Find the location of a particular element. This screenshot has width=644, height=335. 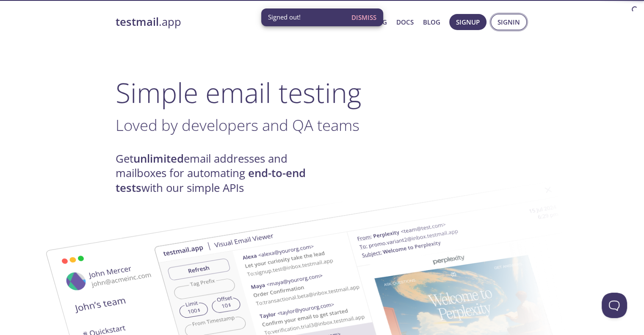

span: Signin is located at coordinates (508, 22).